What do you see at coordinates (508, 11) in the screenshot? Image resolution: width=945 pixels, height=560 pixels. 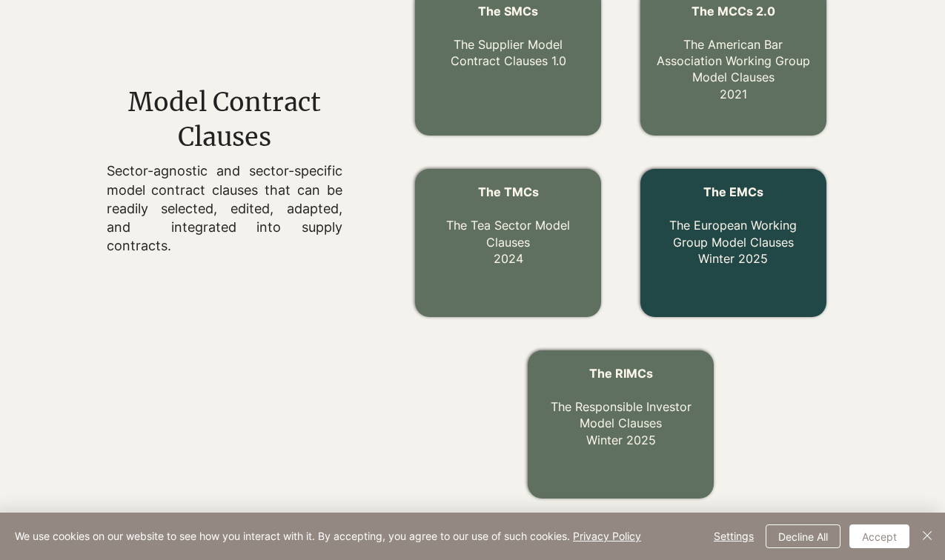 I see `span: The SMCs` at bounding box center [508, 11].